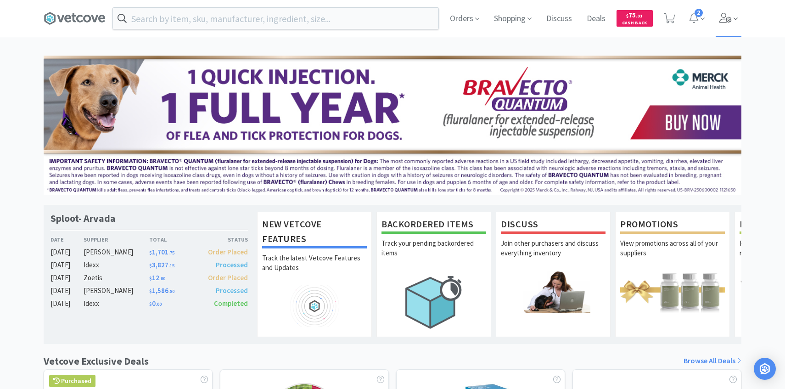  I want to click on a: PromotionsView promotions across all of your suppliers, so click(673, 274).